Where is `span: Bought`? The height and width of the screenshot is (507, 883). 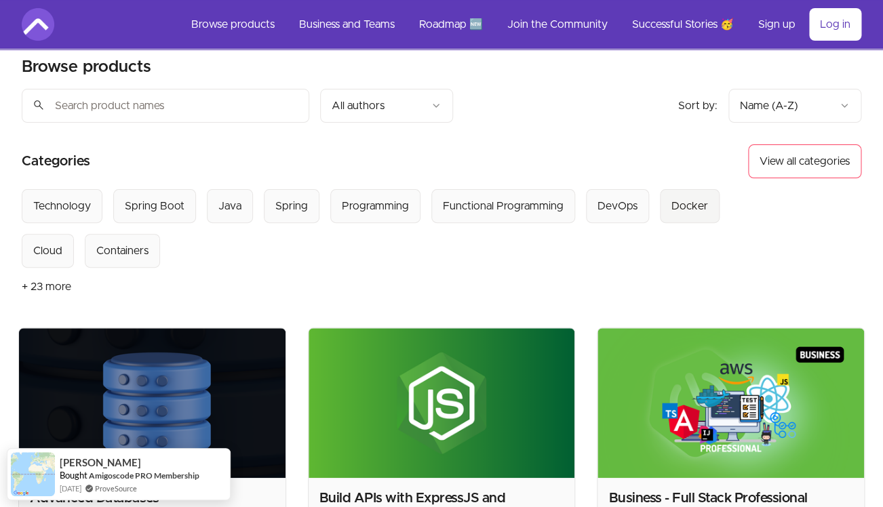 span: Bought is located at coordinates (73, 475).